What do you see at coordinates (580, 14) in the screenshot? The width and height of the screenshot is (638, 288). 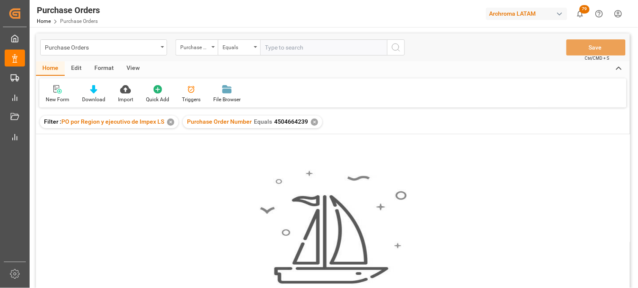 I see `button: show 79 new notifications` at bounding box center [580, 14].